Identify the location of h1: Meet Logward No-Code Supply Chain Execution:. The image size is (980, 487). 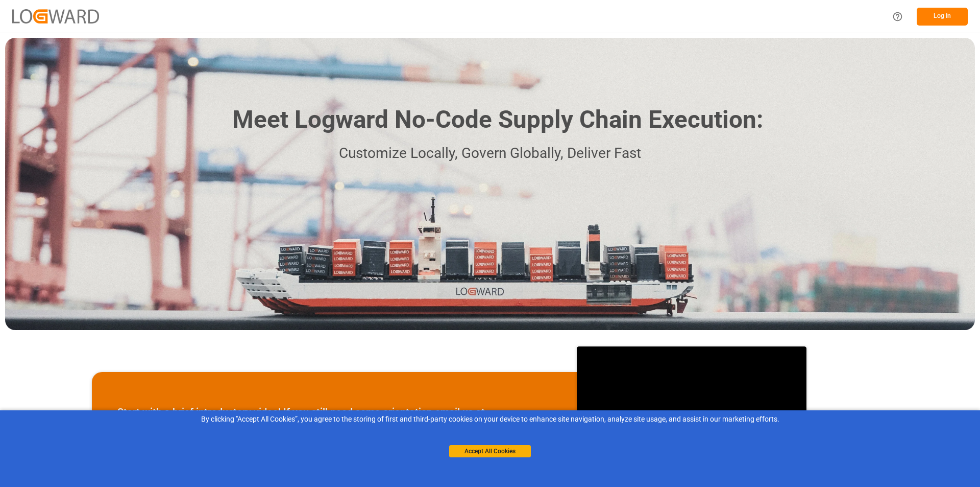
(498, 119).